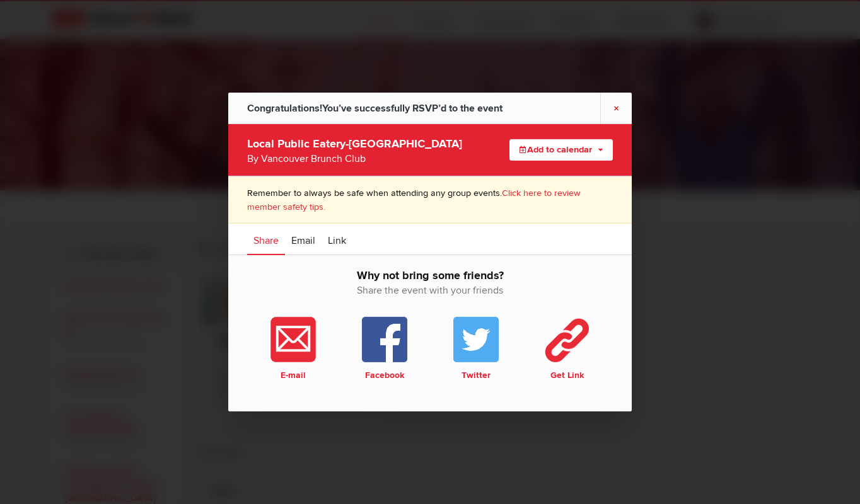 This screenshot has height=504, width=860. I want to click on b: E-mail, so click(292, 375).